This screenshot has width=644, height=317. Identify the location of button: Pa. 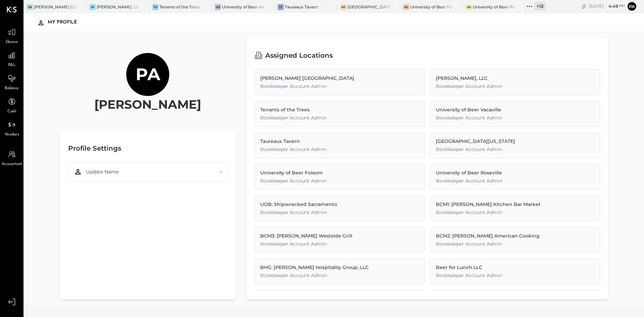
(632, 6).